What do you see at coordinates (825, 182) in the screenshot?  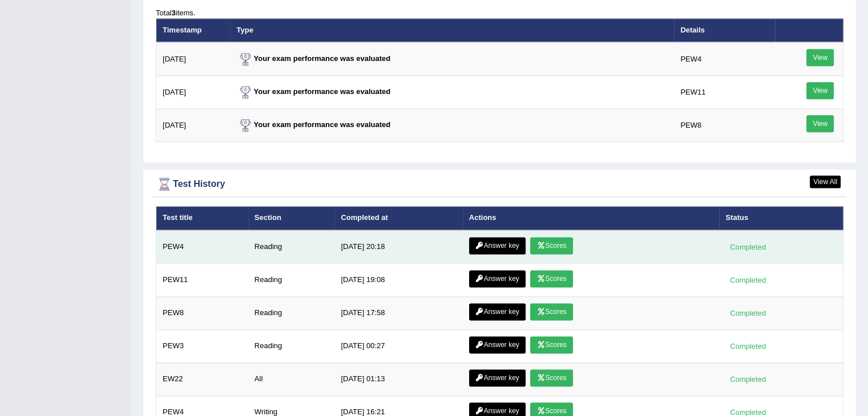 I see `a: View All` at bounding box center [825, 182].